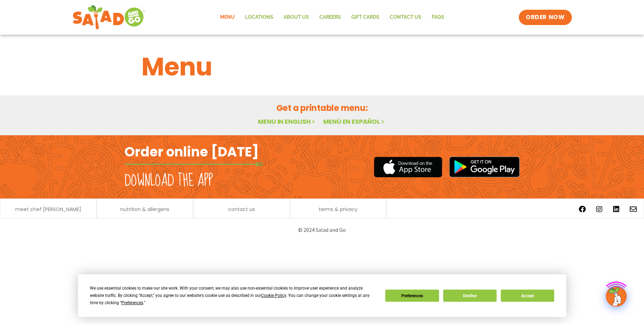 This screenshot has width=644, height=324. What do you see at coordinates (546, 18) in the screenshot?
I see `span: ORDER NOW` at bounding box center [546, 18].